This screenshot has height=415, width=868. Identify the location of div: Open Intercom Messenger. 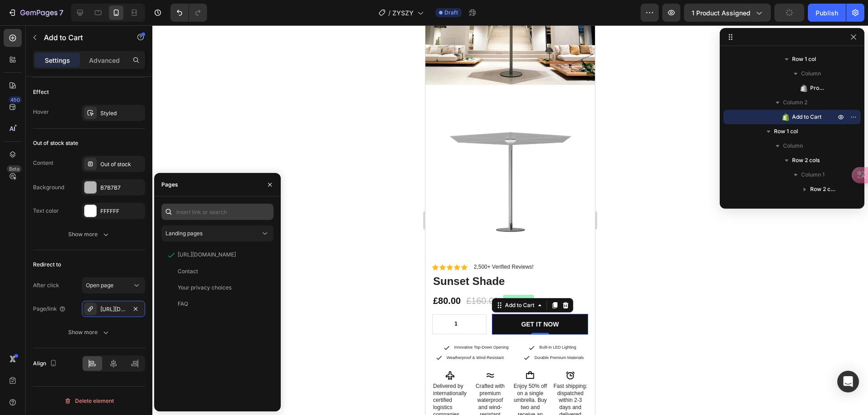
(848, 381).